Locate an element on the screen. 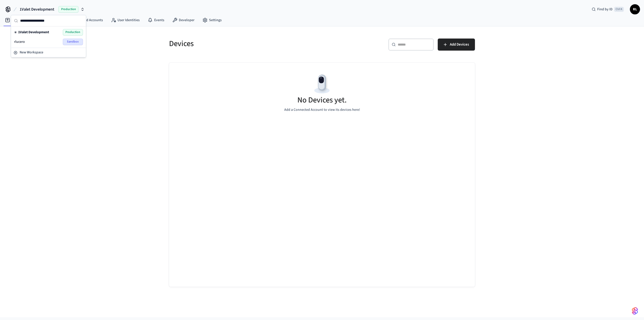 This screenshot has width=644, height=320. h5: Devices is located at coordinates (244, 44).